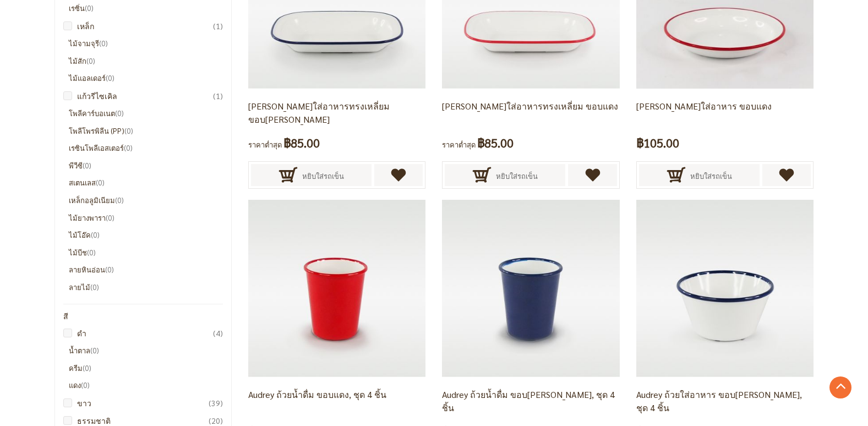 Image resolution: width=868 pixels, height=426 pixels. What do you see at coordinates (146, 61) in the screenshot?
I see `li: ไม้สัก` at bounding box center [146, 61].